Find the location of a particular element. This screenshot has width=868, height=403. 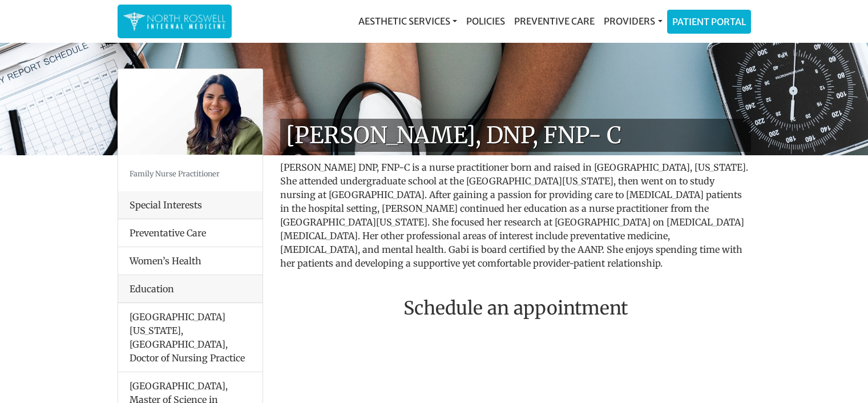

a: Aesthetic Services is located at coordinates (407, 21).